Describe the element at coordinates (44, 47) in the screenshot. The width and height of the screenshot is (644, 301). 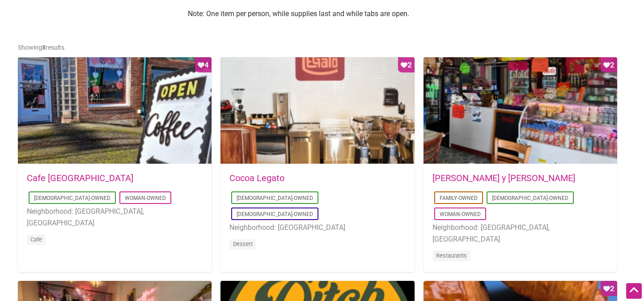
I see `b: 8` at that location.